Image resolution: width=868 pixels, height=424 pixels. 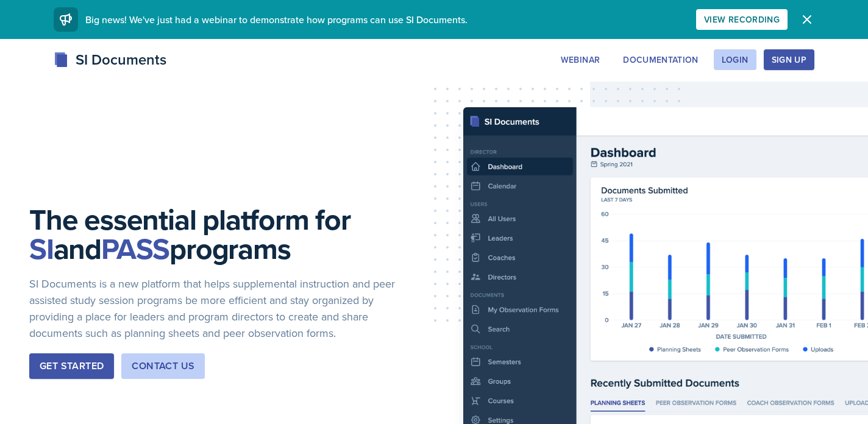 What do you see at coordinates (736, 60) in the screenshot?
I see `button: Login` at bounding box center [736, 60].